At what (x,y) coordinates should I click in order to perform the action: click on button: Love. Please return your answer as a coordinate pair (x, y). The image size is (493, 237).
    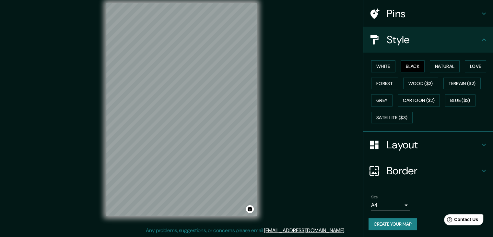
    Looking at the image, I should click on (475, 66).